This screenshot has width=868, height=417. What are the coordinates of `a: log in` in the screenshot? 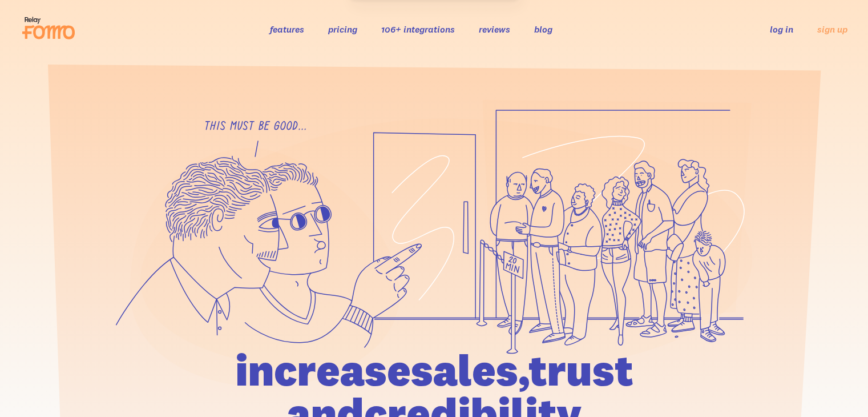 It's located at (781, 29).